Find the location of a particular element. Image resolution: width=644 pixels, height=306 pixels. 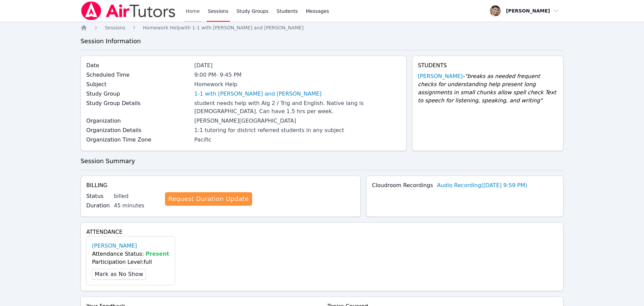

label: Organization Details is located at coordinates (138, 131).